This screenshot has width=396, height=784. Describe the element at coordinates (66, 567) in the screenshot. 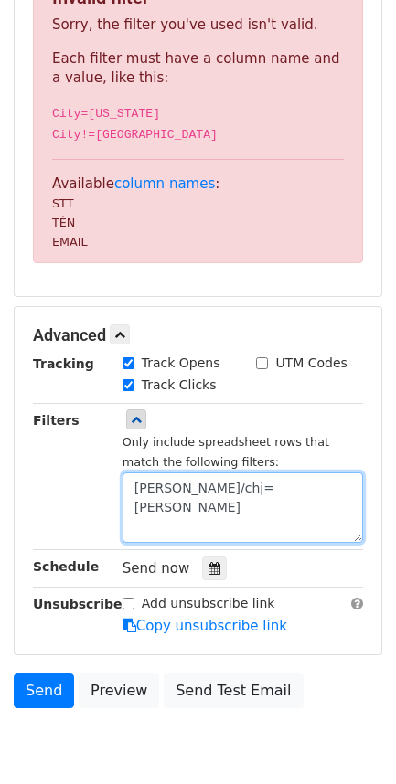

I see `strong: Schedule` at that location.